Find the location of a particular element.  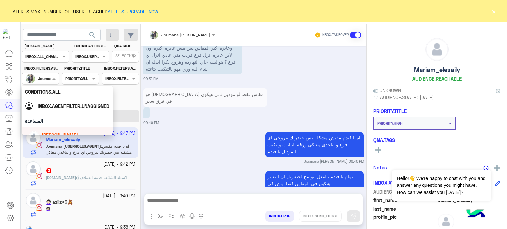

img: Trigger scenario is located at coordinates (172, 216).